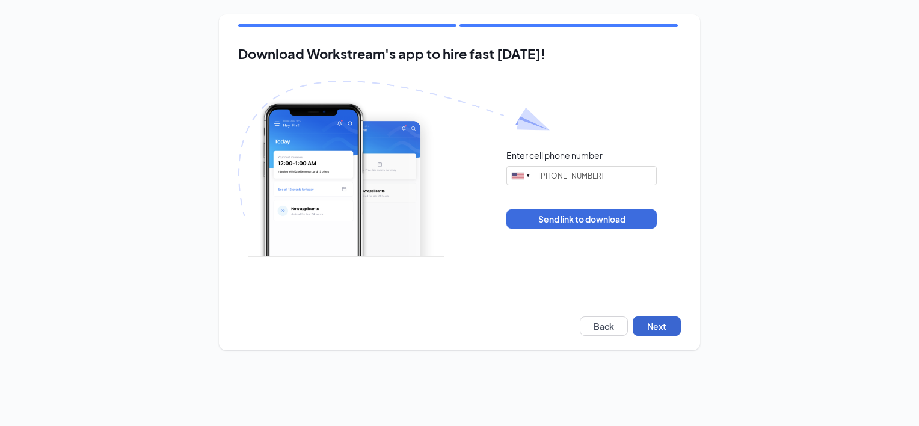 This screenshot has width=919, height=426. Describe the element at coordinates (582, 176) in the screenshot. I see `input: (201) 555-0123` at that location.